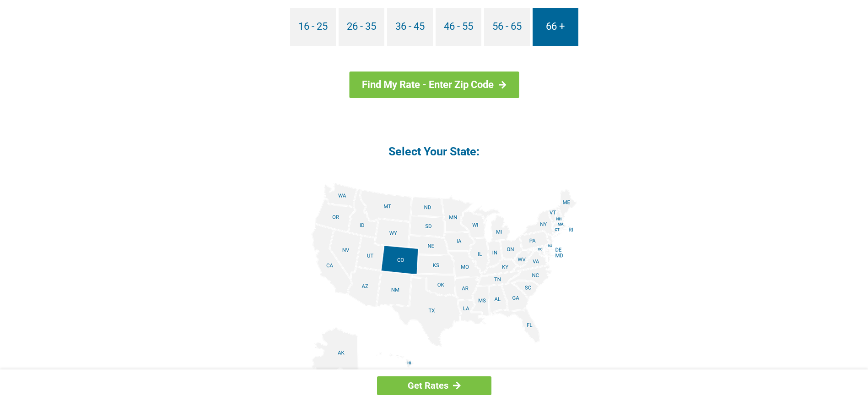 The height and width of the screenshot is (402, 868). Describe the element at coordinates (434, 152) in the screenshot. I see `h4: Select Your State:` at that location.